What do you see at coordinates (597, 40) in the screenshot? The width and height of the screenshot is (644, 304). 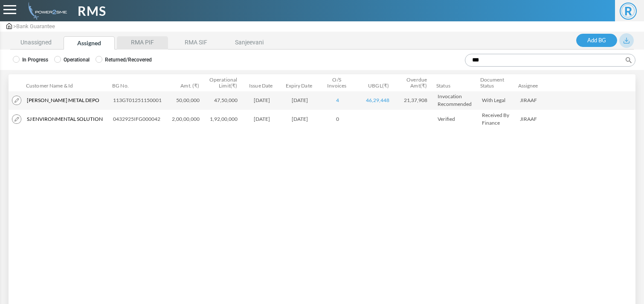 I see `a: Add BG` at bounding box center [597, 40].